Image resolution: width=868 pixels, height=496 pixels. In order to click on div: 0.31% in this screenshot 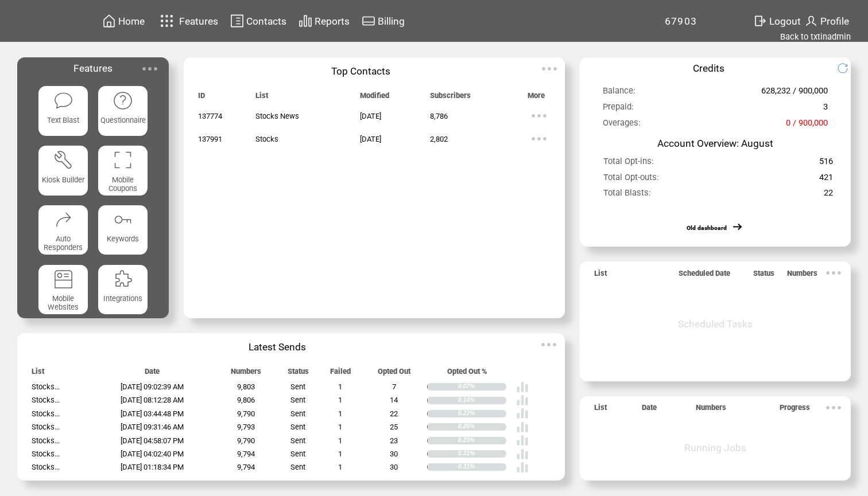, I will do `click(483, 454)`.